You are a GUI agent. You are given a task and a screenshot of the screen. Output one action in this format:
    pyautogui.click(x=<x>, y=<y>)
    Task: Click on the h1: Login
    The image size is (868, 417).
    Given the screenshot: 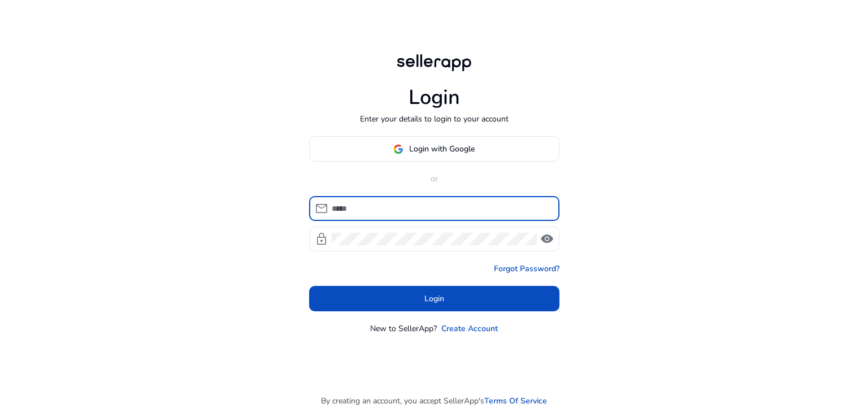 What is the action you would take?
    pyautogui.click(x=434, y=97)
    